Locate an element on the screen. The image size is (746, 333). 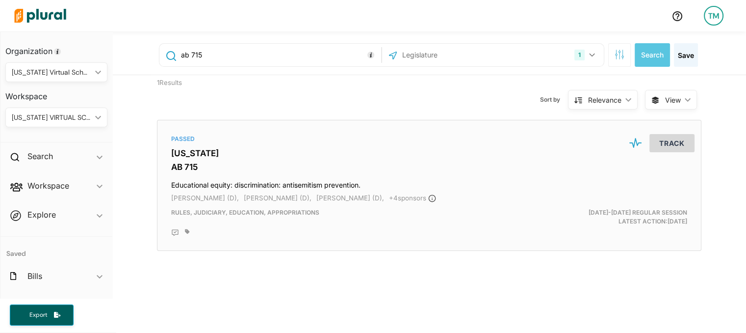
h3: Workspace is located at coordinates (56, 93).